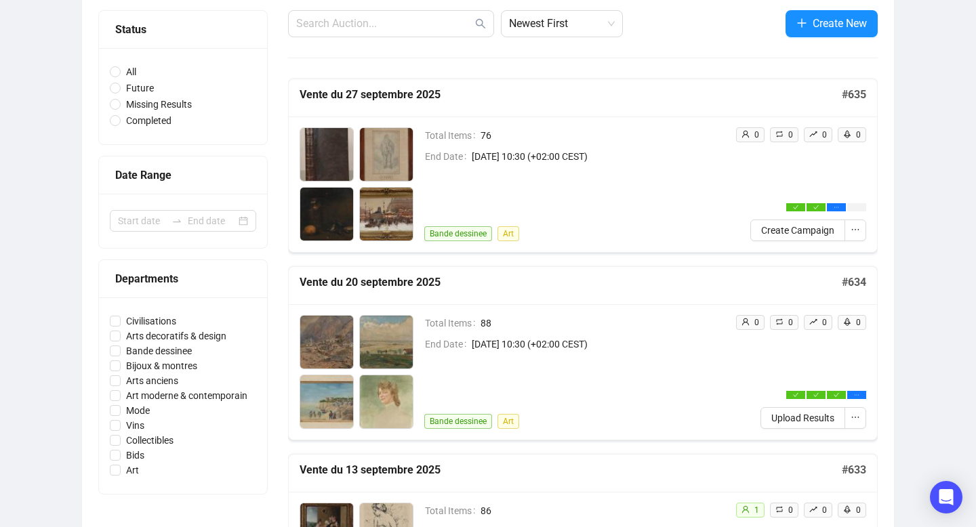 The height and width of the screenshot is (527, 976). I want to click on div: Date Range, so click(183, 175).